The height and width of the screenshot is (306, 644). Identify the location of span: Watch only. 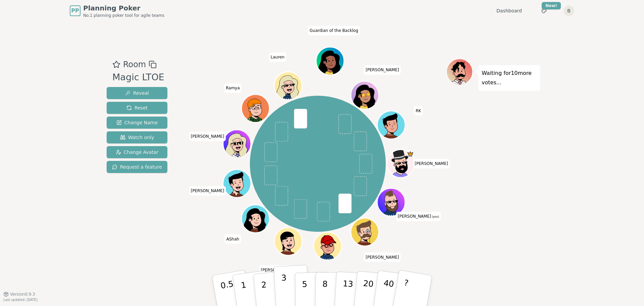
(137, 138).